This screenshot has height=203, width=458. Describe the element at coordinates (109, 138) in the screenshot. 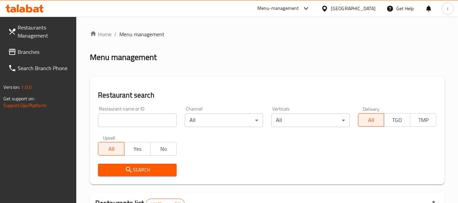

I see `label: Upsell` at that location.